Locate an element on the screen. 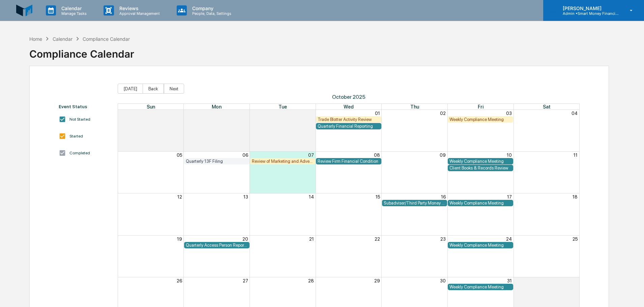  span: October 2025 is located at coordinates (349, 97).